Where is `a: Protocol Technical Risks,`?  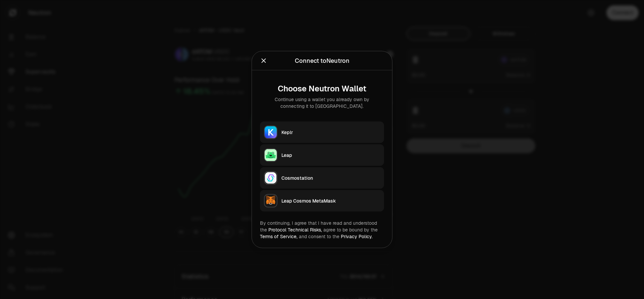
a: Protocol Technical Risks, is located at coordinates (295, 230).